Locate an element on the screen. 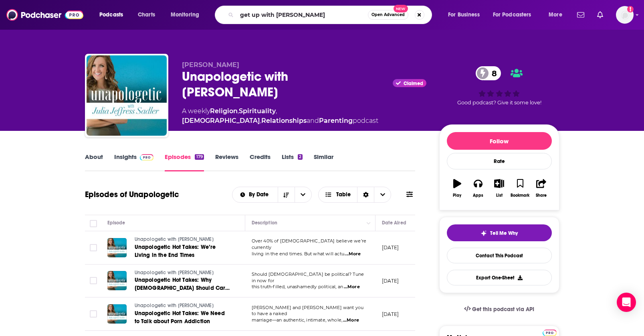 This screenshot has height=336, width=644. div: Share is located at coordinates (541, 195).